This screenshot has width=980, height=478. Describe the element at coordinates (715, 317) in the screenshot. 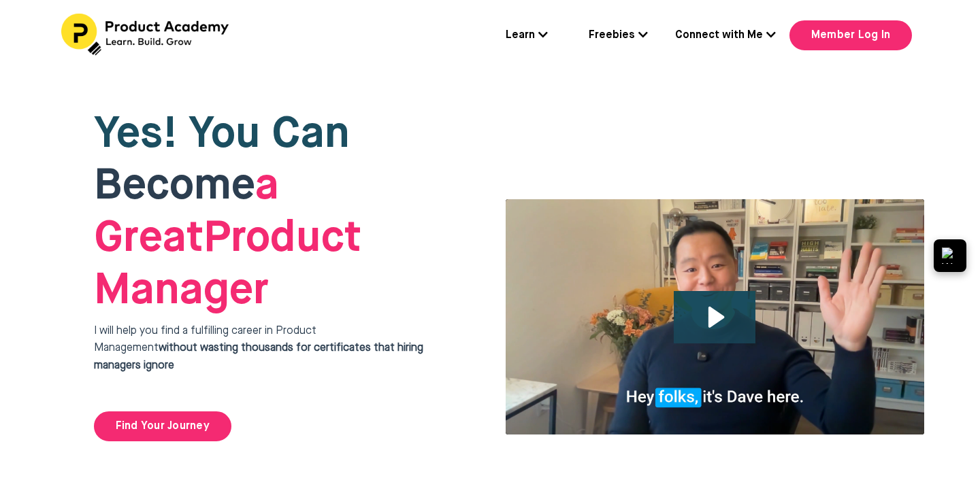

I see `button: Play Video: file-uploads/sites/127338/video/4ffeae-3e1-a2cd-5ad6-eac528a42_Why_I_built_product_ac...` at that location.